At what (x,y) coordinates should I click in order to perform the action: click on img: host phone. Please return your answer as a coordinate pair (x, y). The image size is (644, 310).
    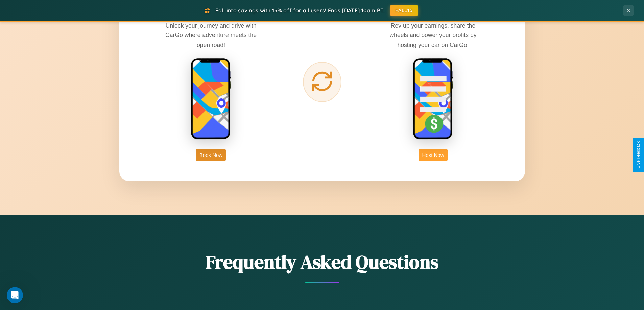
    Looking at the image, I should click on (433, 99).